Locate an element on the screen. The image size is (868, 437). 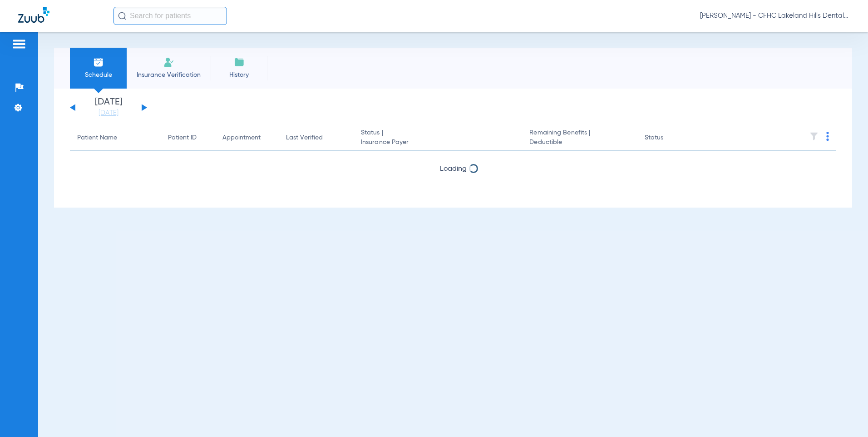
span: Loading is located at coordinates (453, 169).